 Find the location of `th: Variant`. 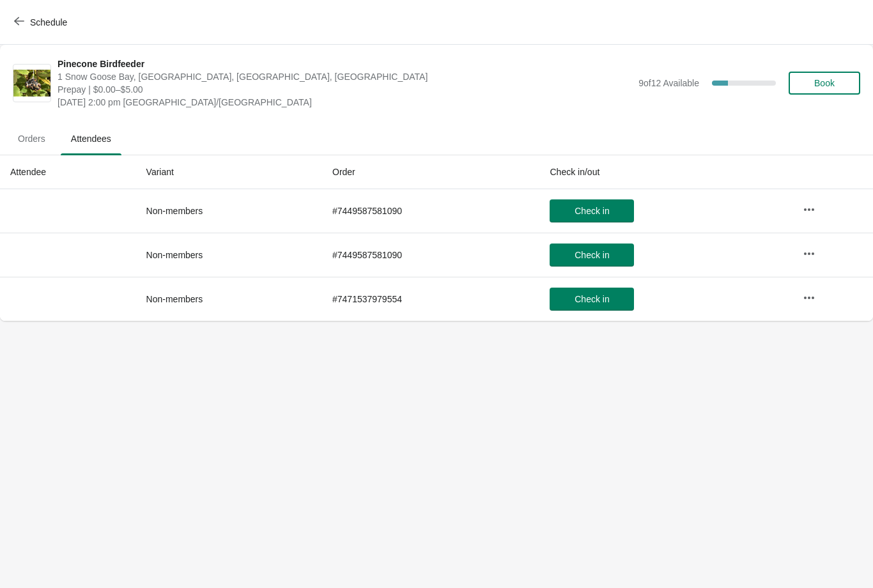

th: Variant is located at coordinates (229, 172).